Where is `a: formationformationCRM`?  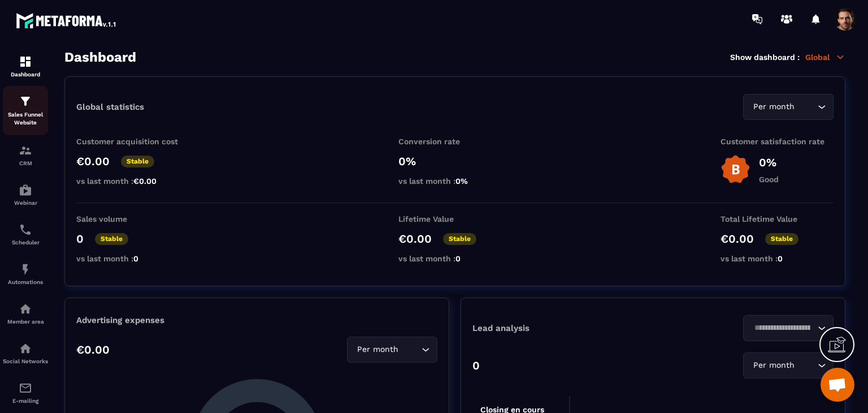
a: formationformationCRM is located at coordinates (25, 155).